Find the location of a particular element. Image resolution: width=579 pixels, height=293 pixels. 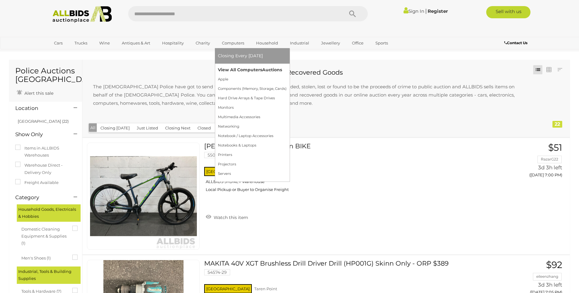

button: Closed is located at coordinates (204, 128).